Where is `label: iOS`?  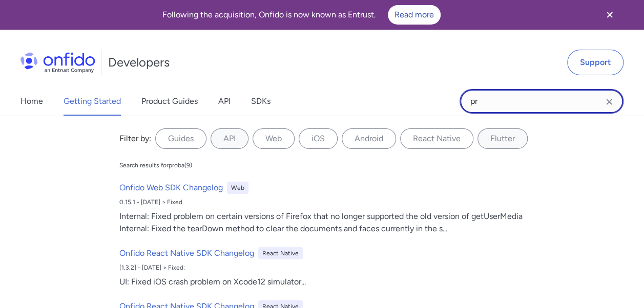 label: iOS is located at coordinates (318, 138).